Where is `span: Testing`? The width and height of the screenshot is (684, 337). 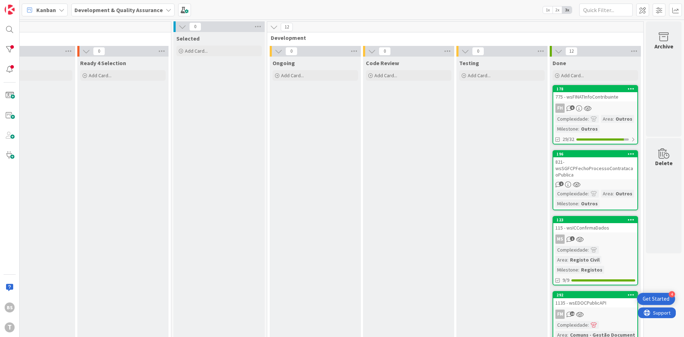 span: Testing is located at coordinates (469, 63).